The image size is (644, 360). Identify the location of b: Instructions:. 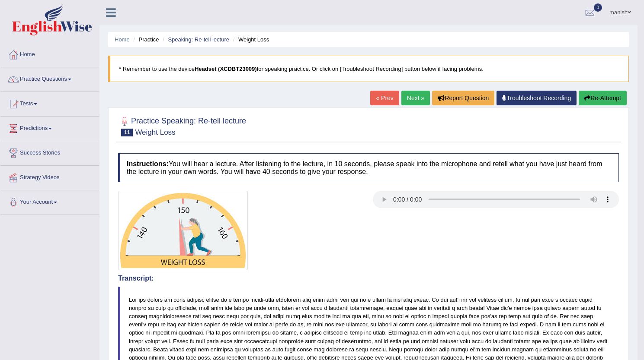
(148, 164).